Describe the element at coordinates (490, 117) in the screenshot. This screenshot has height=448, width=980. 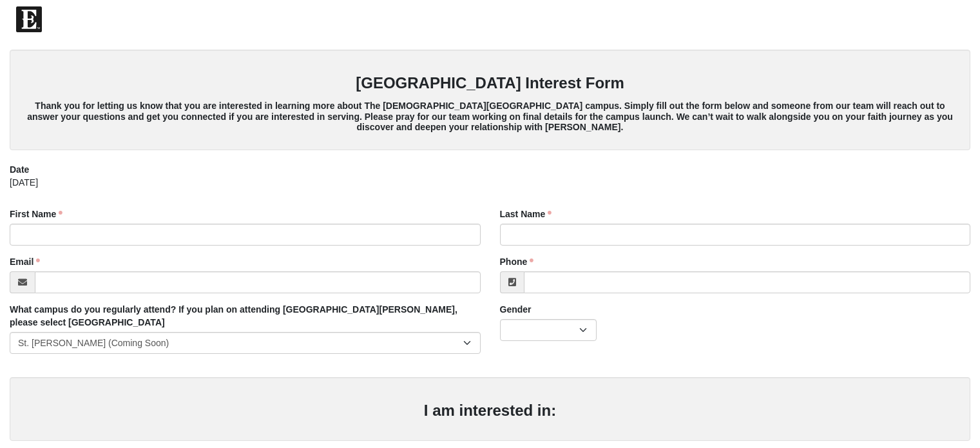
I see `h5: Thank you for letting us know that you are interested in learning more about The [DEMOGRAPHIC_DAT...` at that location.